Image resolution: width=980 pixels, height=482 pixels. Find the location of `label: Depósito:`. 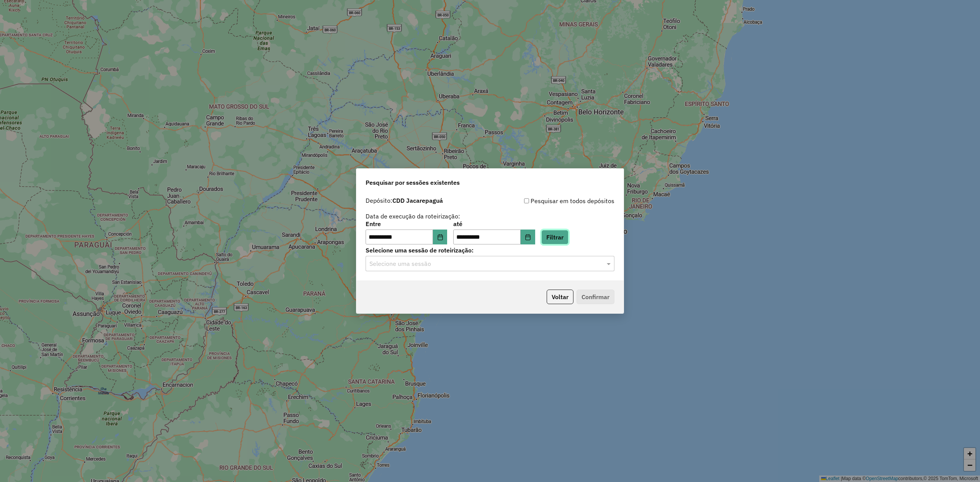

label: Depósito: is located at coordinates (405, 201).